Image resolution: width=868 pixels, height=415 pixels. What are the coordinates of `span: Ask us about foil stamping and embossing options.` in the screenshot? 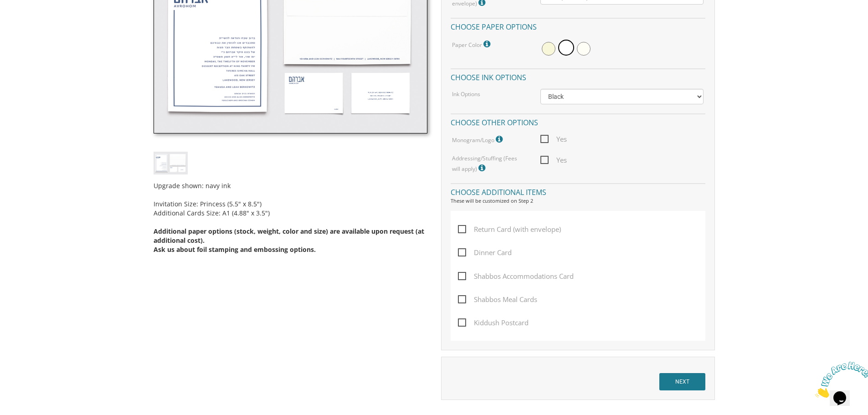 It's located at (235, 249).